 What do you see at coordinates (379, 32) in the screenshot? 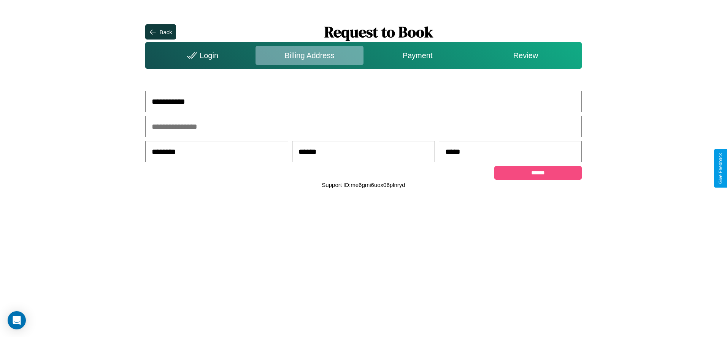
I see `h1: Request to Book` at bounding box center [379, 32].